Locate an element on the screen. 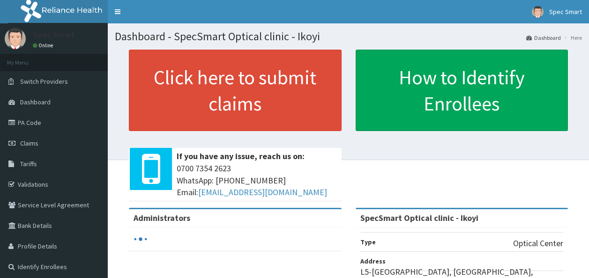 This screenshot has width=589, height=278. a: Dashboard is located at coordinates (543, 37).